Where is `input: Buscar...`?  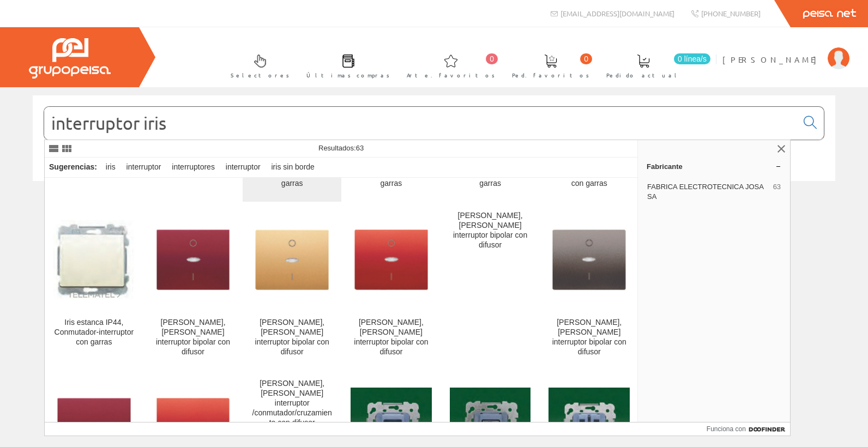
input: Buscar... is located at coordinates (420, 123).